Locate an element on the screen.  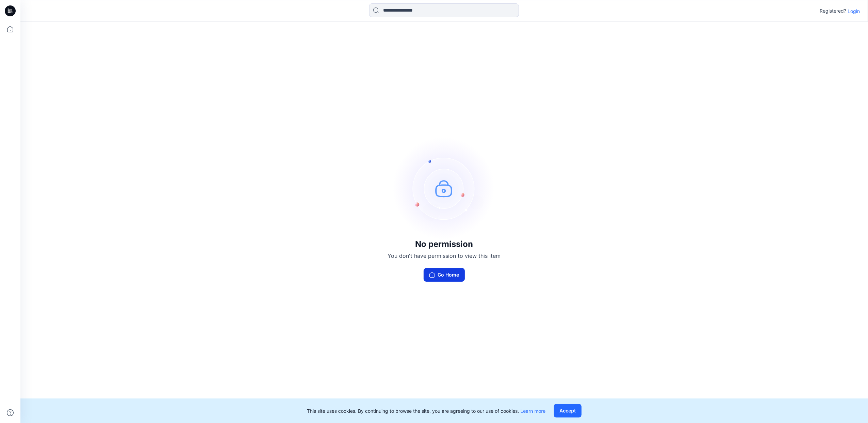
p: Registered? is located at coordinates (832, 11).